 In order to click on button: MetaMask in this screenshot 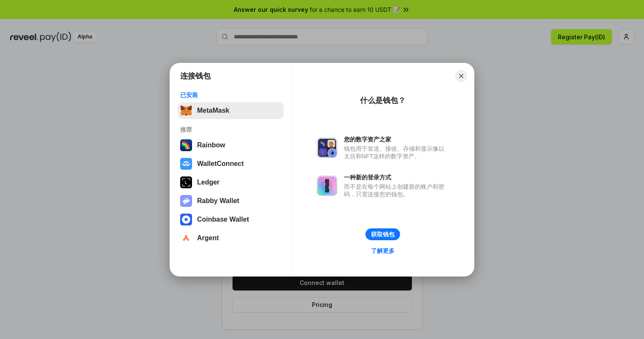, I will do `click(231, 111)`.